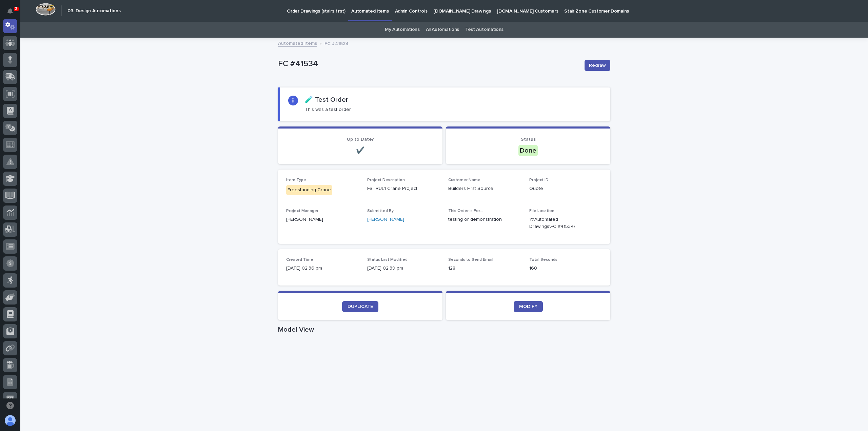 This screenshot has height=431, width=868. Describe the element at coordinates (13, 81) in the screenshot. I see `img: 1736555164131-43832dd5-751b-4058-ba23-39d91318e5a0` at that location.